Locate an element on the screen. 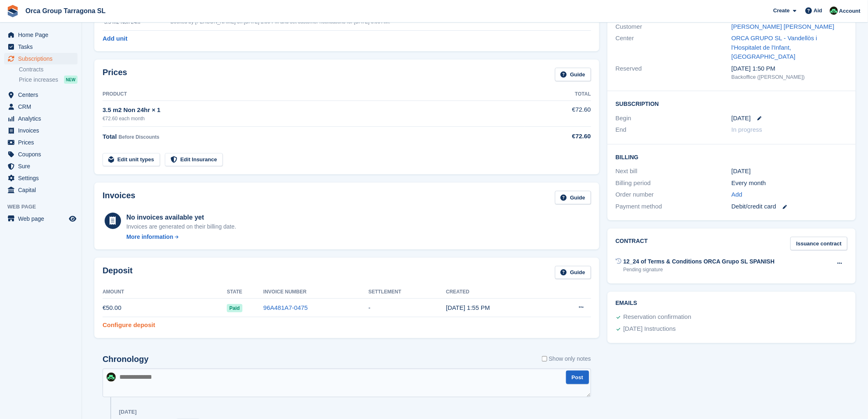  font: Edit Insurance is located at coordinates (199, 159).